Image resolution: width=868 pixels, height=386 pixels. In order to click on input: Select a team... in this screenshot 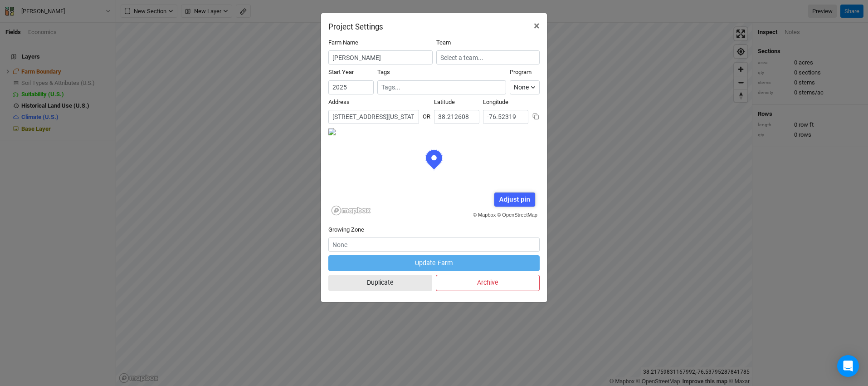, I will do `click(488, 57)`.